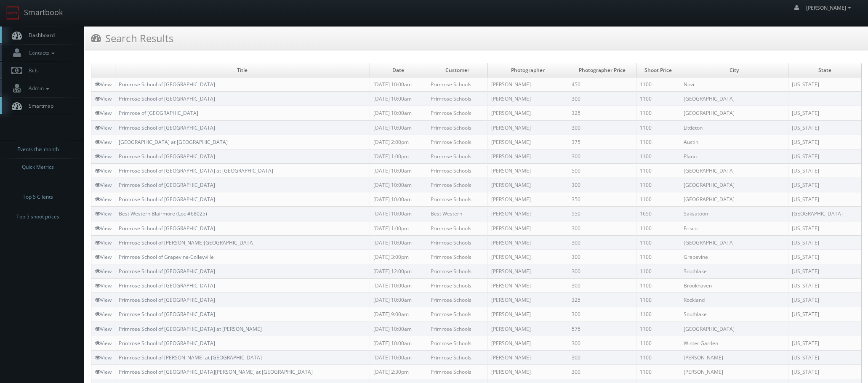 The width and height of the screenshot is (868, 383). What do you see at coordinates (31, 70) in the screenshot?
I see `span: Bids` at bounding box center [31, 70].